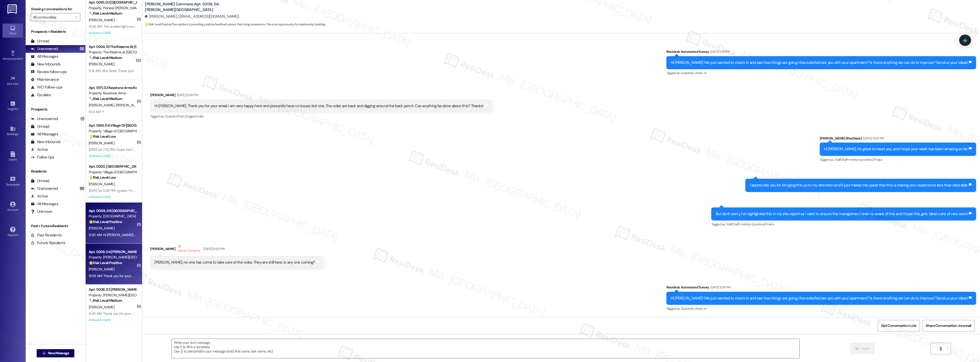  Describe the element at coordinates (13, 131) in the screenshot. I see `a: Buildings` at that location.